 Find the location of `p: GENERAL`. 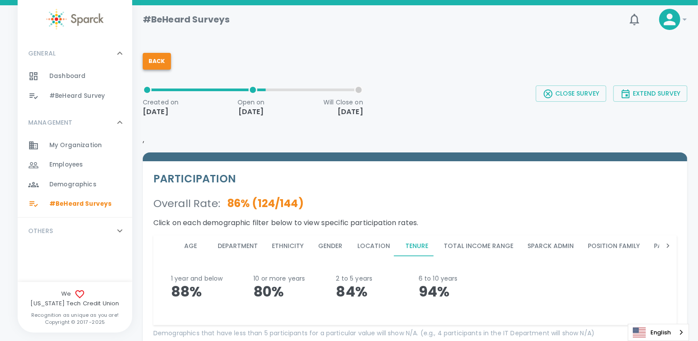

p: GENERAL is located at coordinates (42, 53).